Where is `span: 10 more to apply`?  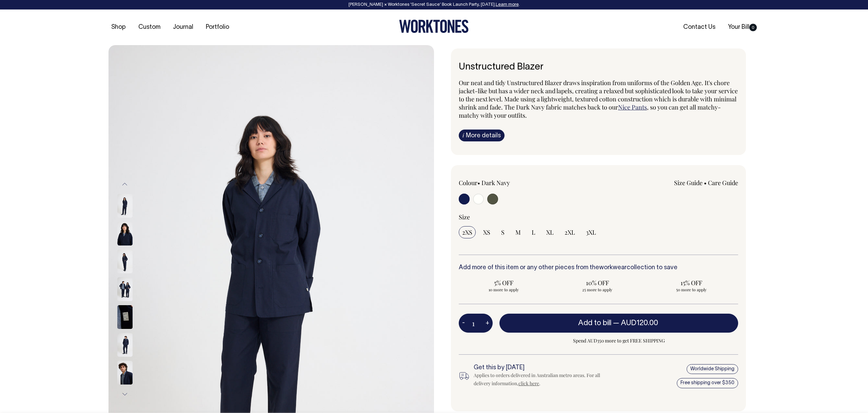
span: 10 more to apply is located at coordinates (504, 289).